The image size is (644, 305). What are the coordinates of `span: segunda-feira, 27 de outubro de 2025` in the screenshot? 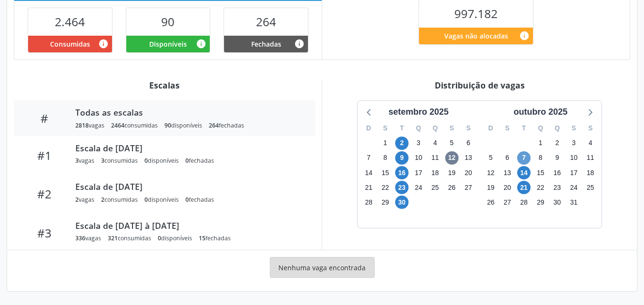 It's located at (507, 203).